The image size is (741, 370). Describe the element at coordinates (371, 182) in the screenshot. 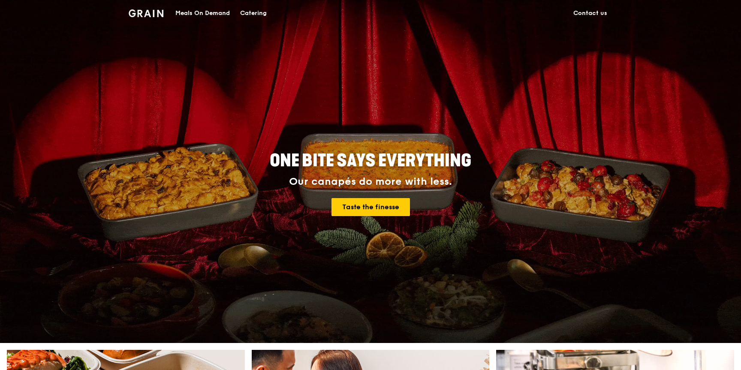

I see `div: Our canapés do more with less.` at that location.